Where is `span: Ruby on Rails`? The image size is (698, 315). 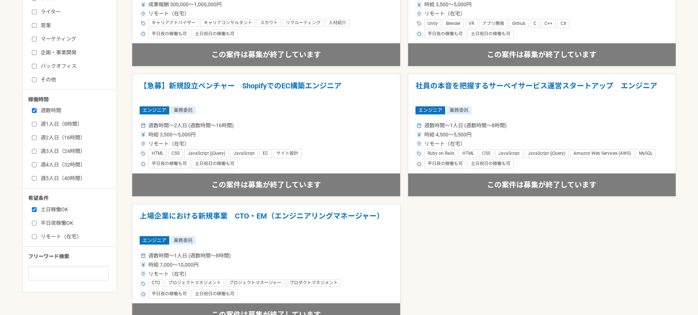
span: Ruby on Rails is located at coordinates (441, 154).